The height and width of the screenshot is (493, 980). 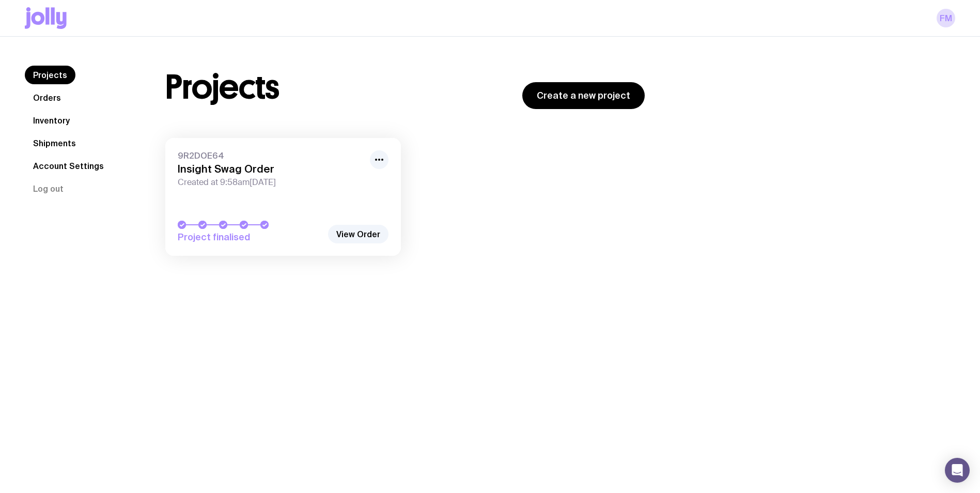 What do you see at coordinates (271, 156) in the screenshot?
I see `span: 9R2DOE64` at bounding box center [271, 156].